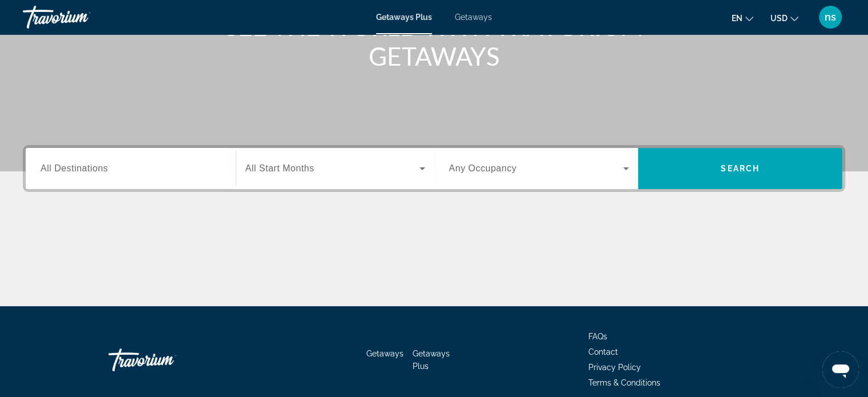  Describe the element at coordinates (741, 169) in the screenshot. I see `span: Search` at that location.